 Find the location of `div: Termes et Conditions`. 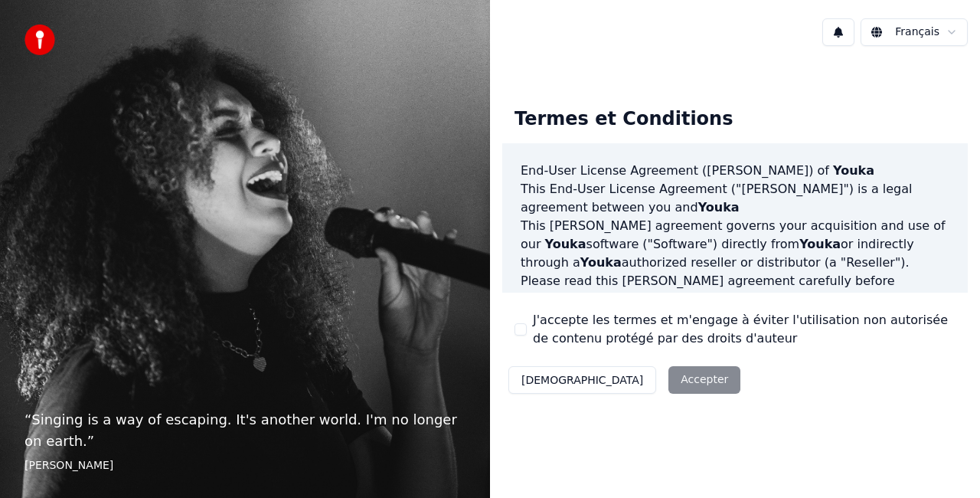

div: Termes et Conditions is located at coordinates (623, 119).